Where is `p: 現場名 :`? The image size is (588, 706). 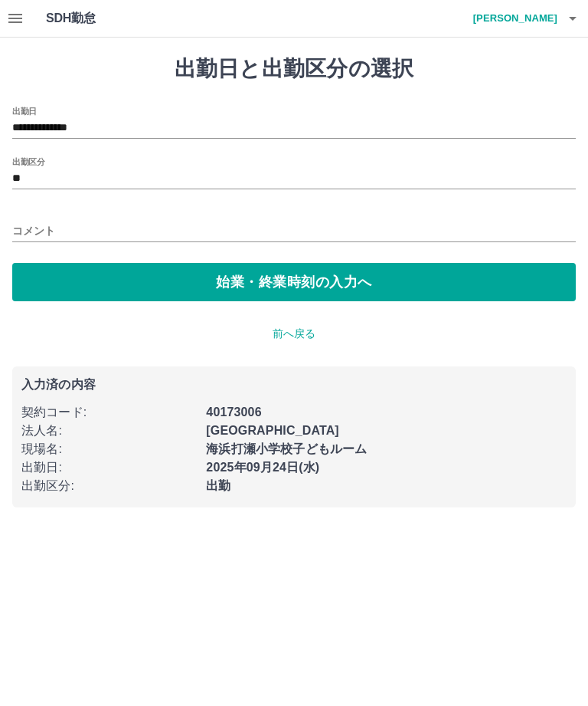
p: 現場名 : is located at coordinates (109, 449).